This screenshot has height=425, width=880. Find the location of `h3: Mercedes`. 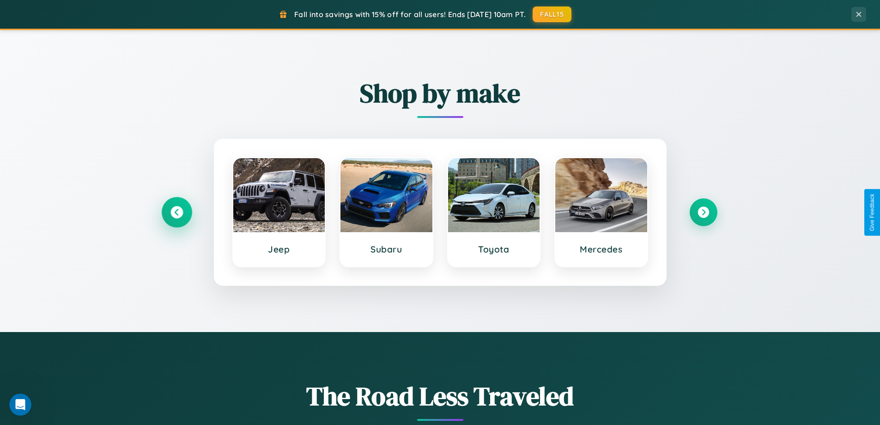

h3: Mercedes is located at coordinates (601, 249).